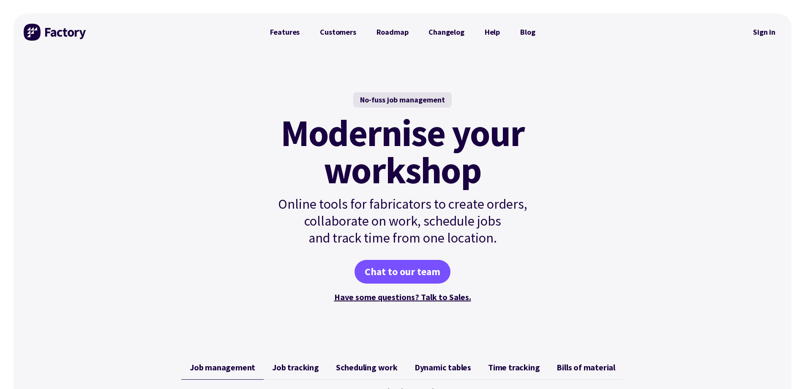  I want to click on a: Sign in, so click(764, 32).